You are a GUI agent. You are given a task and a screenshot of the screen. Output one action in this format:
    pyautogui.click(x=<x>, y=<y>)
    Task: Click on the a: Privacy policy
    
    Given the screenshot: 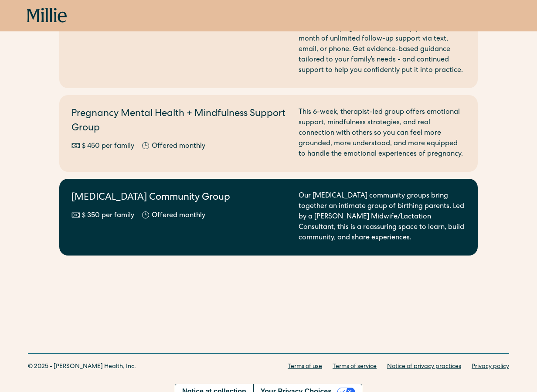 What is the action you would take?
    pyautogui.click(x=490, y=367)
    